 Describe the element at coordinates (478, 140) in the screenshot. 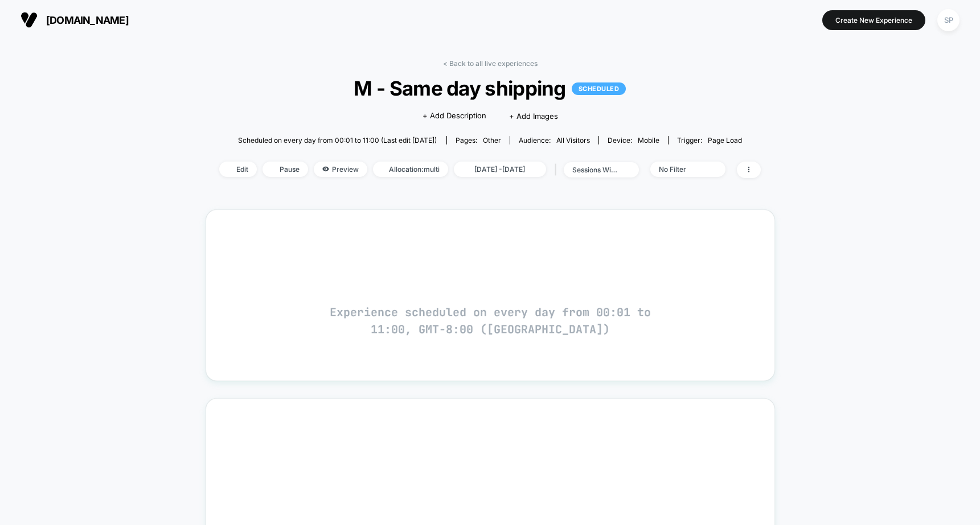

I see `div: Pages:` at that location.